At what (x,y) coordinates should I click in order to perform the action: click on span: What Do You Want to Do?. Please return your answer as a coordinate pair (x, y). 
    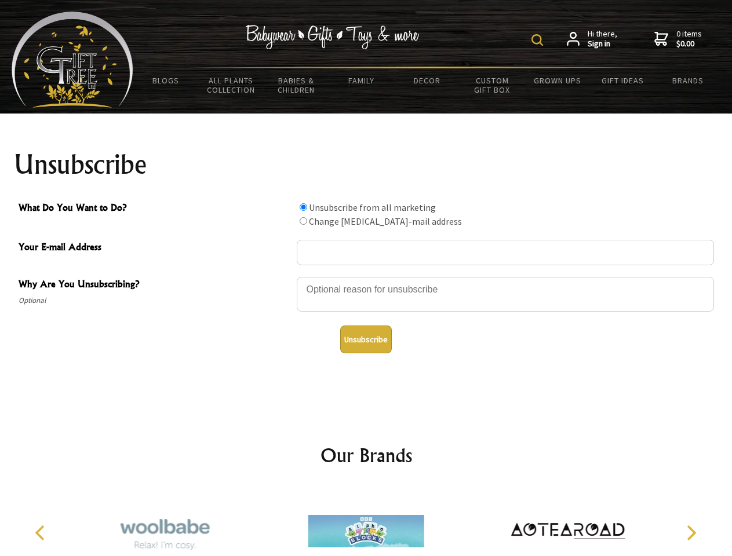
    Looking at the image, I should click on (155, 209).